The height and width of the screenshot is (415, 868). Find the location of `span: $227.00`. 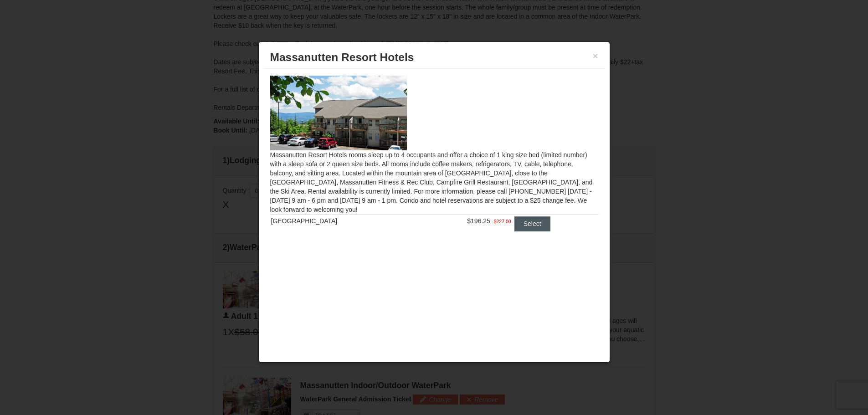

span: $227.00 is located at coordinates (503, 222).